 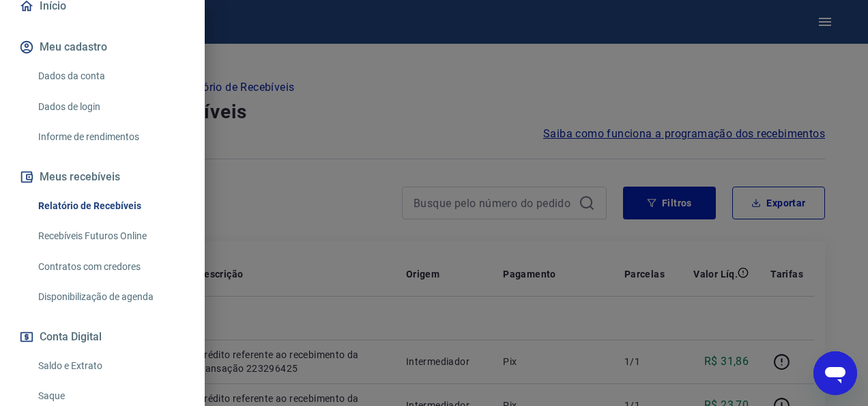 I want to click on button: Meus recebíveis, so click(x=102, y=177).